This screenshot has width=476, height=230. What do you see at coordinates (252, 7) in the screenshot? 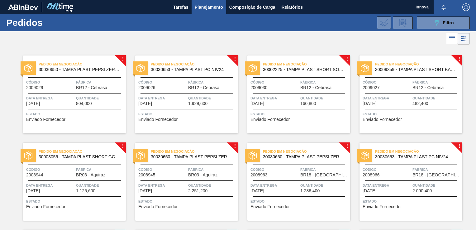
I see `span: Composição de Carga` at bounding box center [252, 7].